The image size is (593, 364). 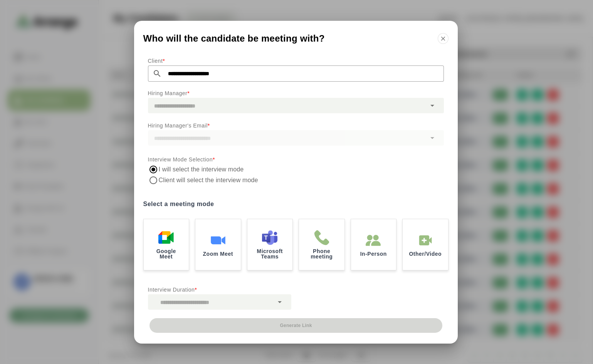 What do you see at coordinates (209, 180) in the screenshot?
I see `label: Client will select the interview mode` at bounding box center [209, 180].